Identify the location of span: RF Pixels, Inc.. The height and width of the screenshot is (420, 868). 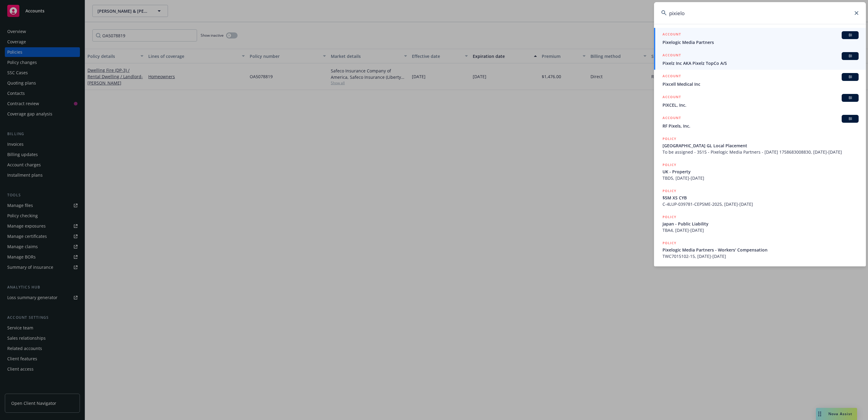
(761, 126).